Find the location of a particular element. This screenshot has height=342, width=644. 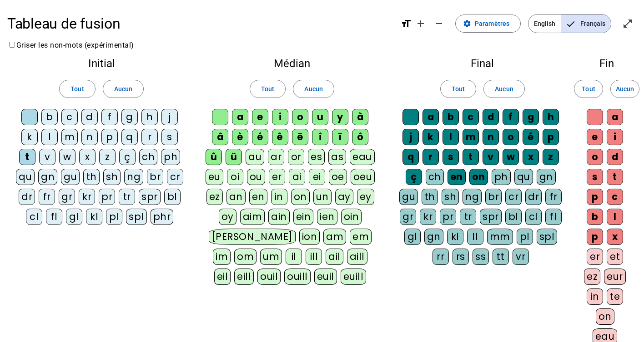

div: l is located at coordinates (50, 137).